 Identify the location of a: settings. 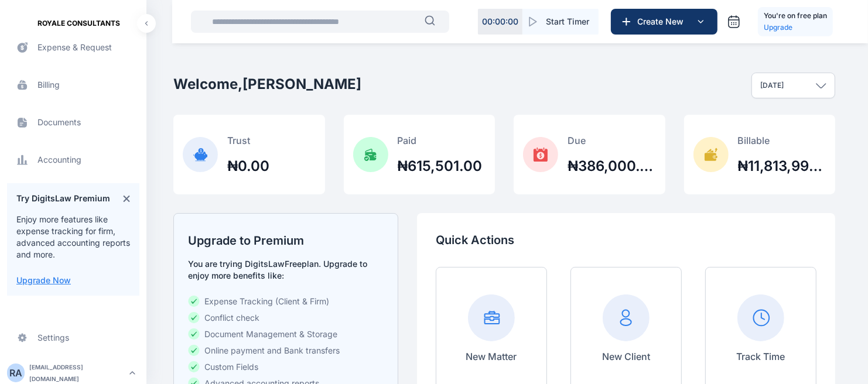
(73, 338).